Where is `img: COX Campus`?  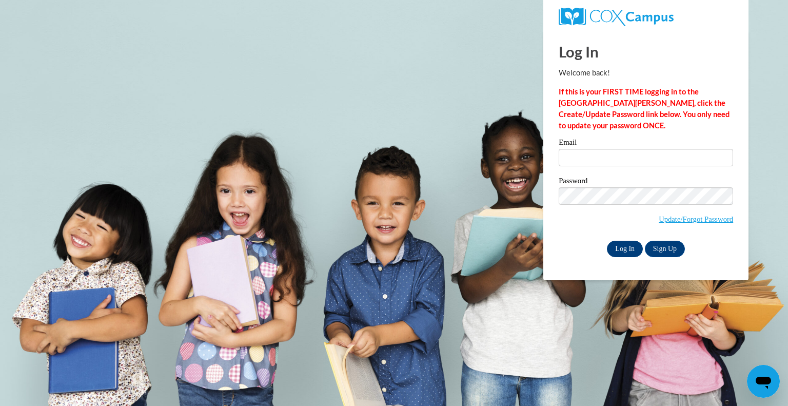
img: COX Campus is located at coordinates (616, 17).